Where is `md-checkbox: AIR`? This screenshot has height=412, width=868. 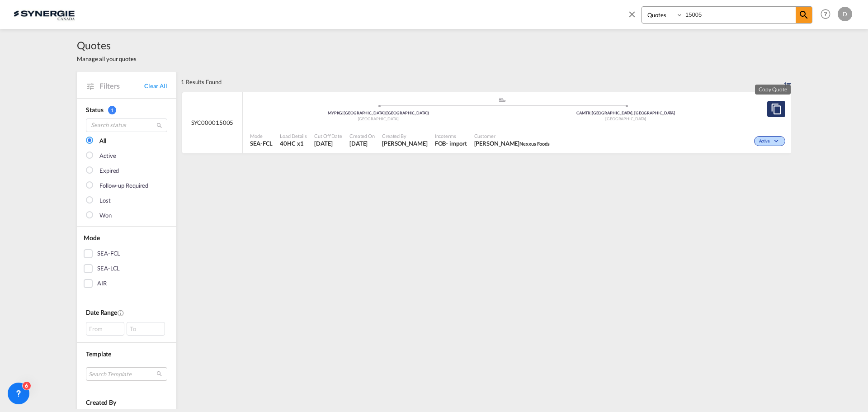 md-checkbox: AIR is located at coordinates (127, 284).